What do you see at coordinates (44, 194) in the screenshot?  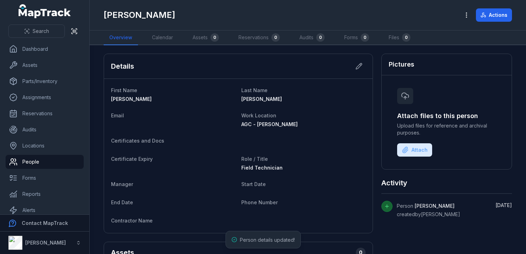 I see `a: Reports` at bounding box center [44, 194].